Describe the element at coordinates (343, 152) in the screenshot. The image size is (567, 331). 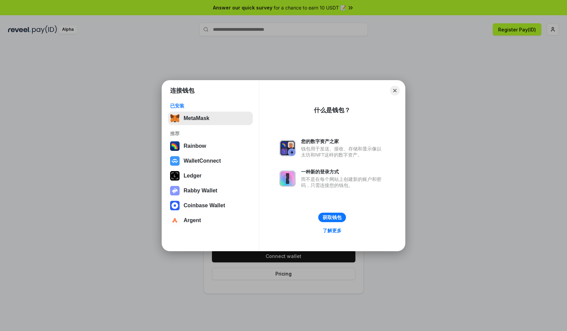
I see `div: 钱包用于发送、接收、存储和显示像以太坊和NFT这样的数字资产。` at that location.